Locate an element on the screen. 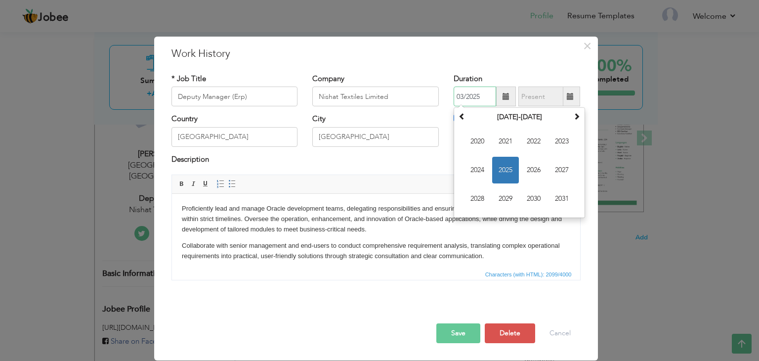 The width and height of the screenshot is (759, 361). span: 2030 is located at coordinates (533, 199).